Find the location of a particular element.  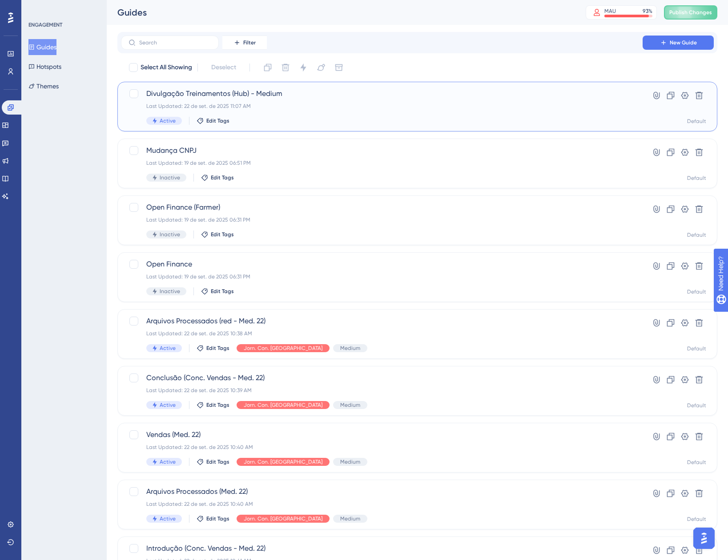

span: Filter is located at coordinates (249, 43).